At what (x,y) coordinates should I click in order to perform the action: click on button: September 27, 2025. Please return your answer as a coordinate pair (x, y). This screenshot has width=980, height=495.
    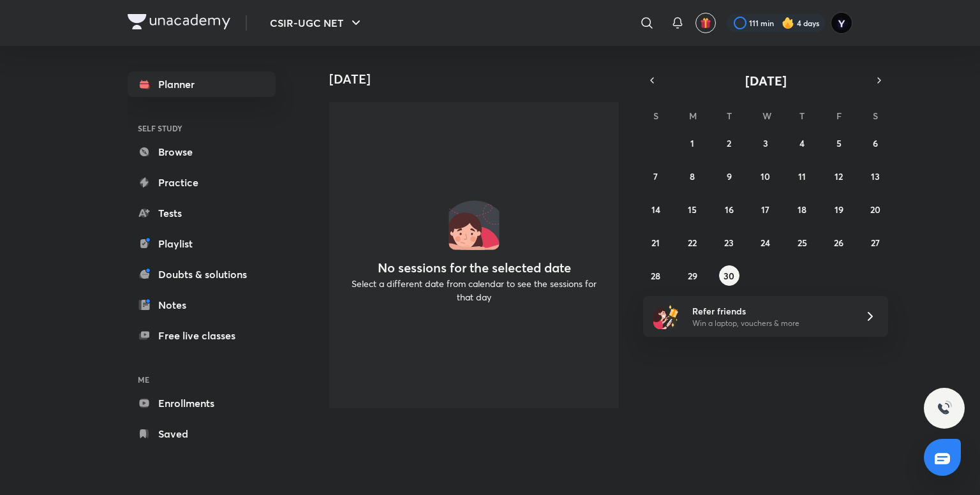
    Looking at the image, I should click on (875, 243).